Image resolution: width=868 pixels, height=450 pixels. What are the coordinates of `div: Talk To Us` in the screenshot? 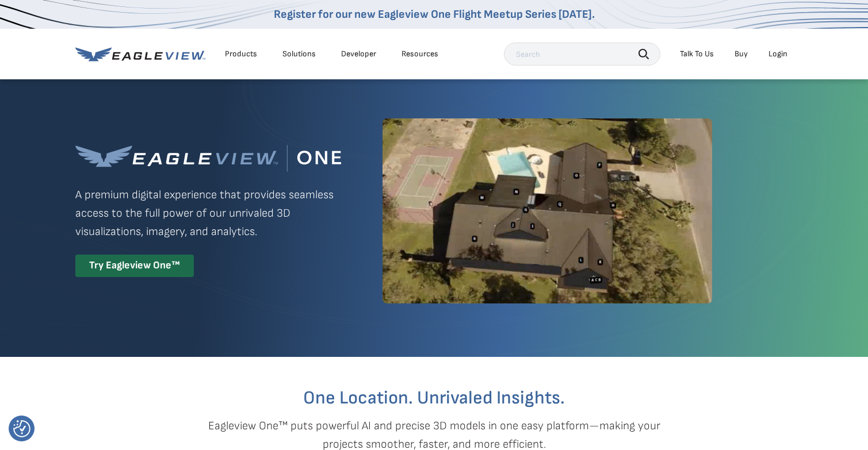 It's located at (697, 54).